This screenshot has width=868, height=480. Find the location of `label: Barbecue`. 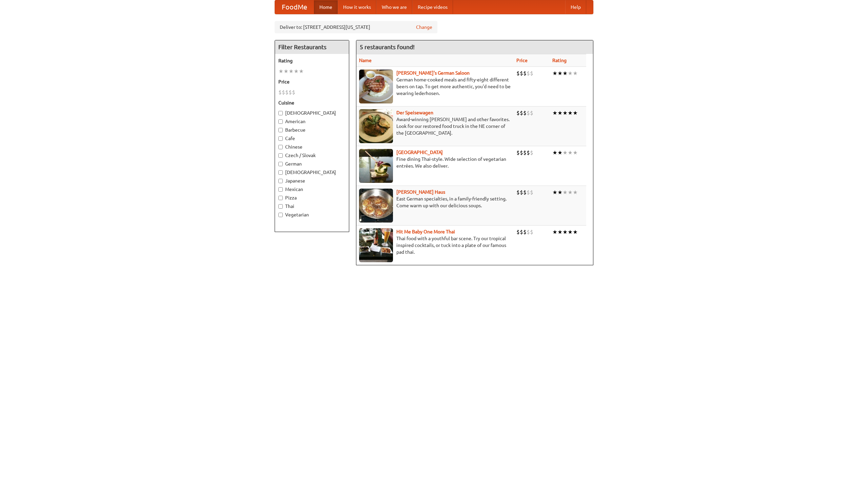

label: Barbecue is located at coordinates (312, 130).